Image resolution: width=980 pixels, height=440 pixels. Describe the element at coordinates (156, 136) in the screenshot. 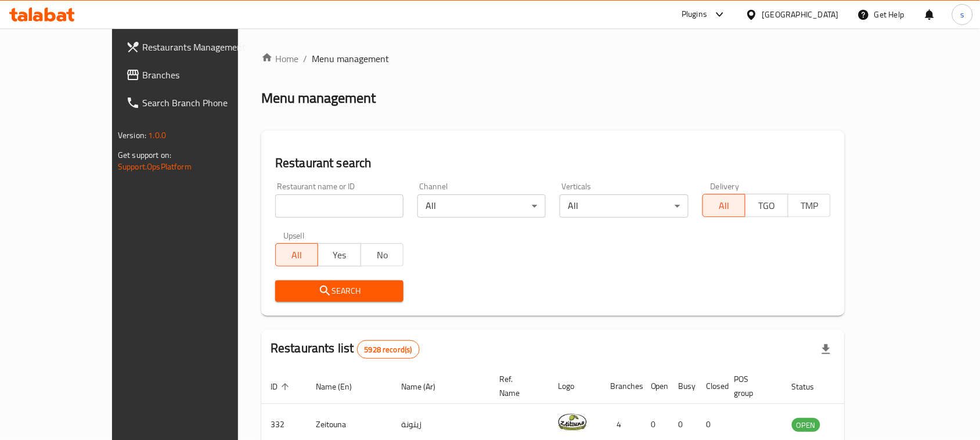

I see `span: 1.0.0` at that location.